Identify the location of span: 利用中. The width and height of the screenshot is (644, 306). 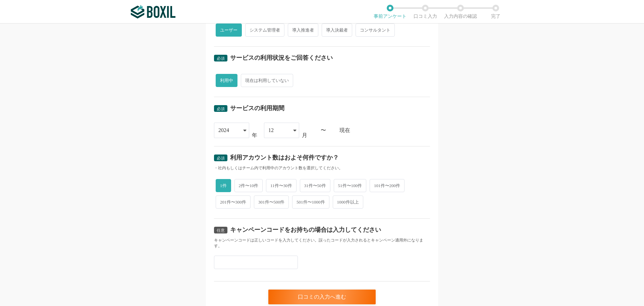
(226, 80).